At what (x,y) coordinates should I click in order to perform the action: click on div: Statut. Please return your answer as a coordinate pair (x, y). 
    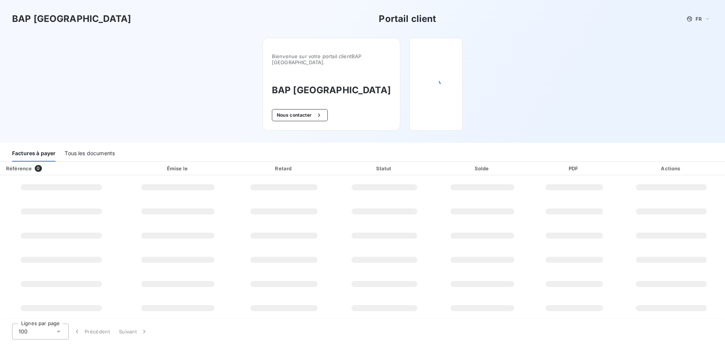
    Looking at the image, I should click on (385, 169).